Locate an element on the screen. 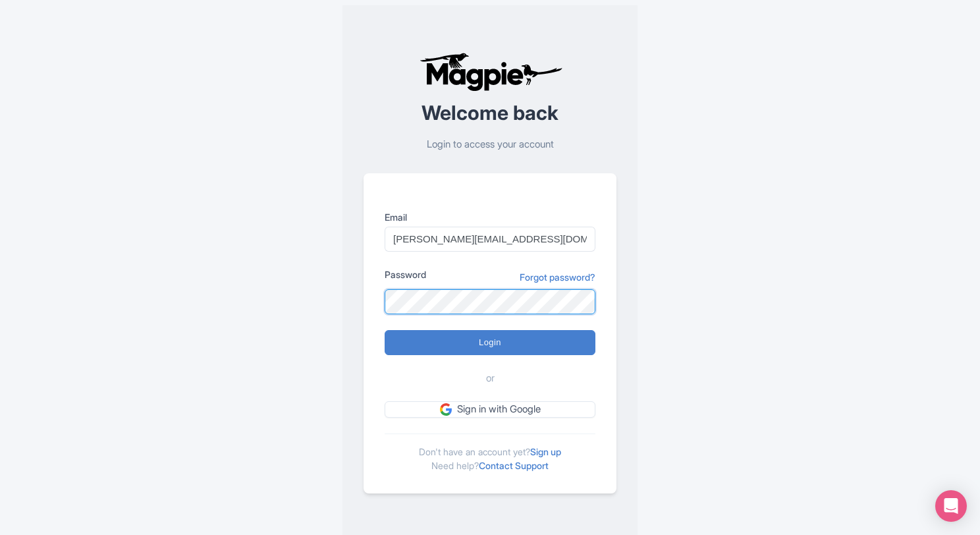  p: Login to access your account is located at coordinates (490, 144).